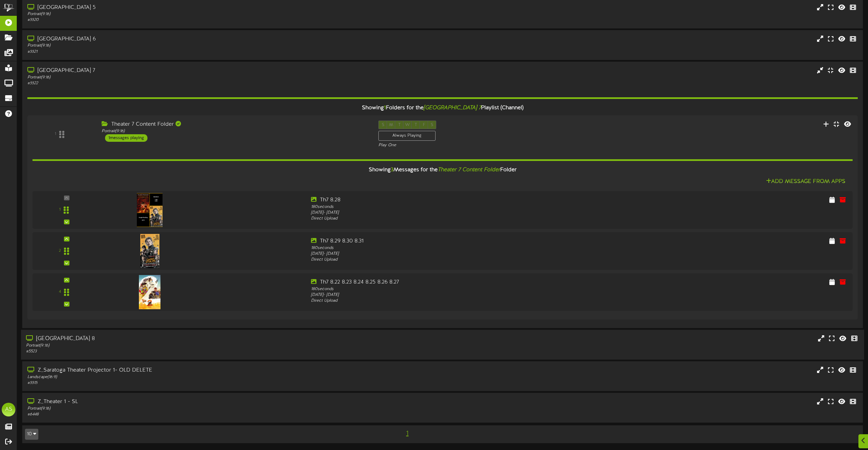  Describe the element at coordinates (126, 138) in the screenshot. I see `div: 1 messages playing` at that location.